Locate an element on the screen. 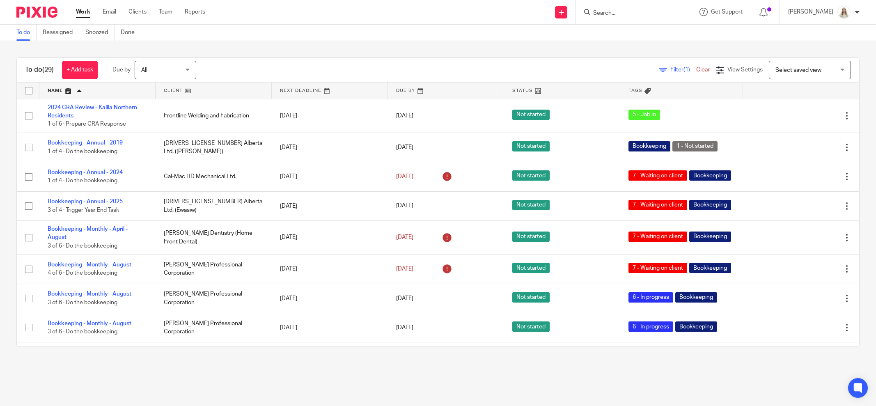 The width and height of the screenshot is (876, 406). a: Team is located at coordinates (166, 12).